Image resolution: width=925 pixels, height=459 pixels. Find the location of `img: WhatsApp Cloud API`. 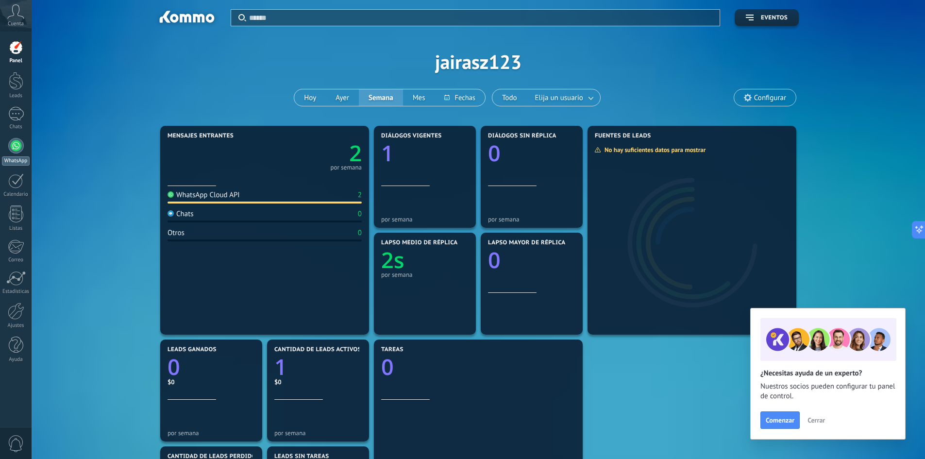

img: WhatsApp Cloud API is located at coordinates (170, 194).